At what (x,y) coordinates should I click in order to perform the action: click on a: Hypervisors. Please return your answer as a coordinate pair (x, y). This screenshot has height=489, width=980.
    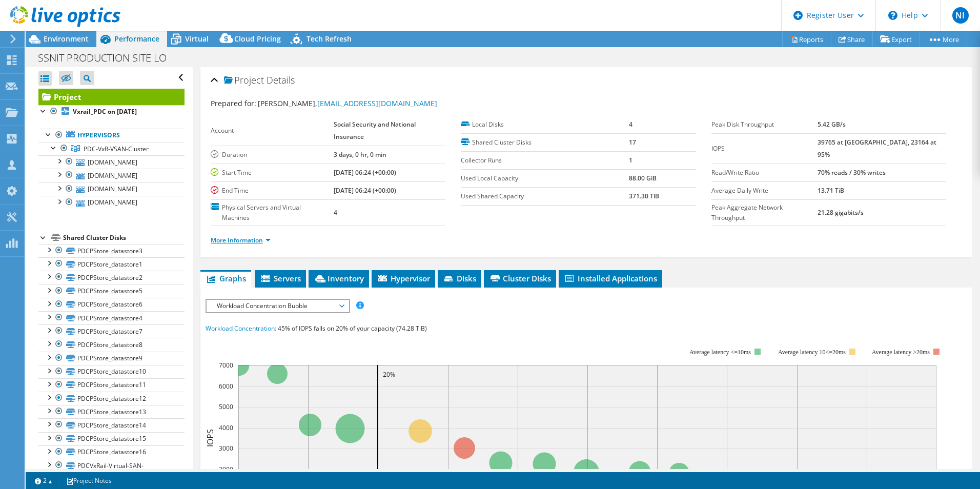
    Looking at the image, I should click on (111, 135).